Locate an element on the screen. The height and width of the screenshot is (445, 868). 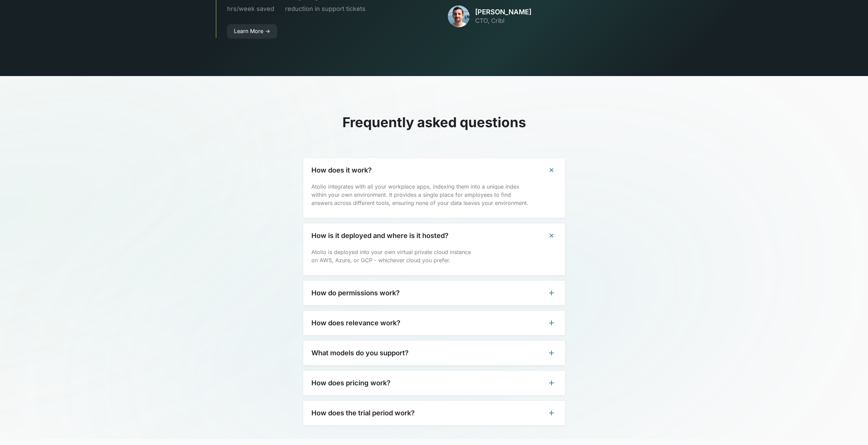
h3: How do permissions work? is located at coordinates (355, 293).